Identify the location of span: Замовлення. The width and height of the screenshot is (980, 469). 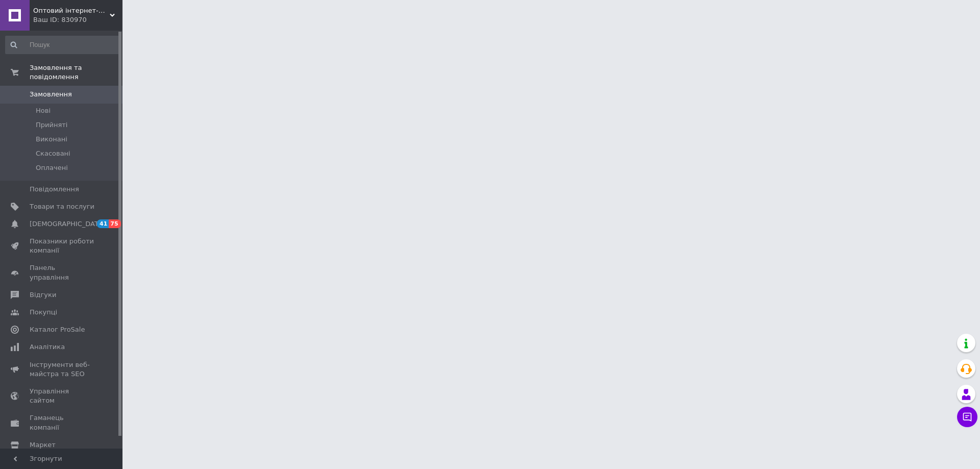
(50, 95).